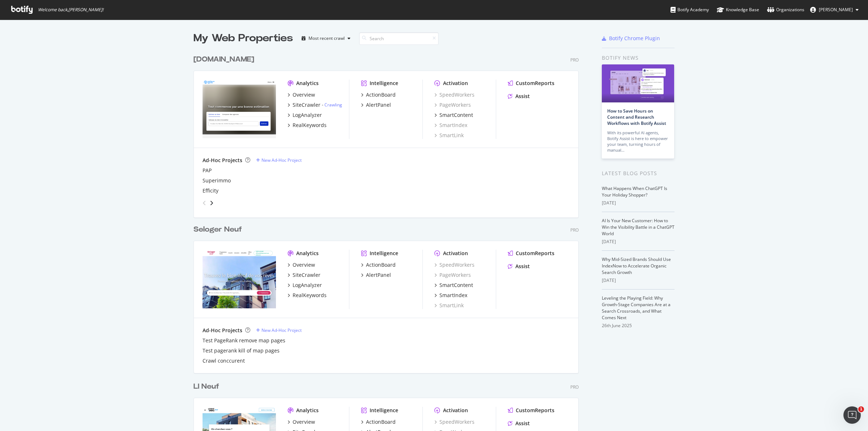 This screenshot has width=868, height=431. Describe the element at coordinates (399, 39) in the screenshot. I see `input: Search` at that location.